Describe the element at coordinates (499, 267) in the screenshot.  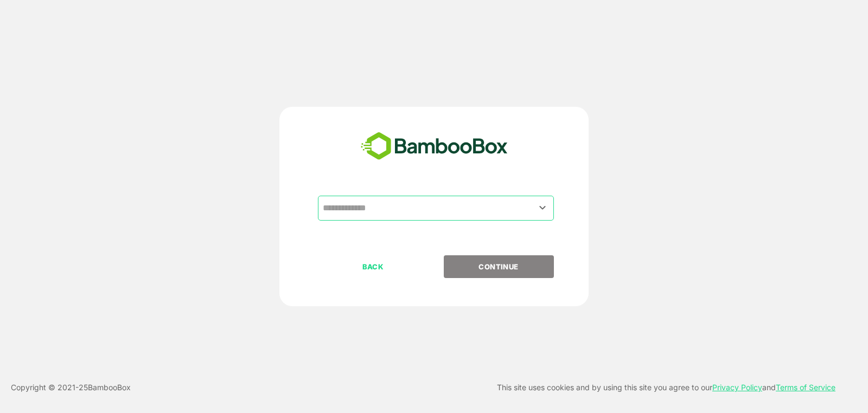
I see `p: CONTINUE` at that location.